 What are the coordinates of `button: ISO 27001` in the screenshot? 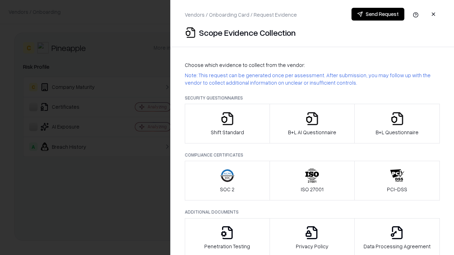 It's located at (312, 181).